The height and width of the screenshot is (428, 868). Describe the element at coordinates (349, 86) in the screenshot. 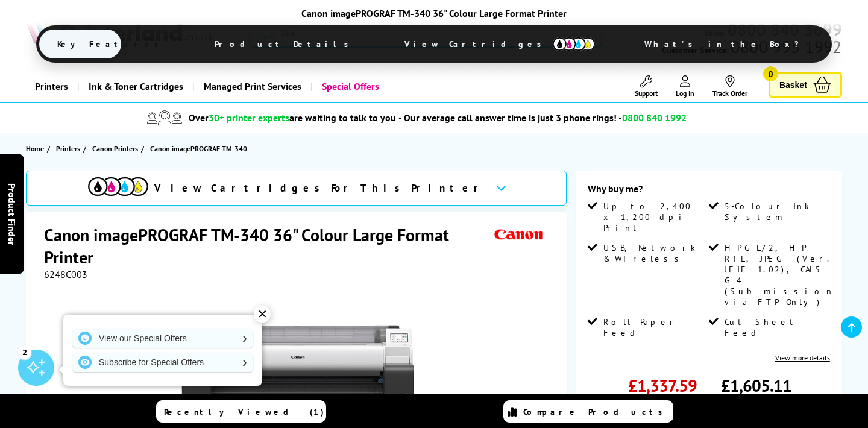

I see `a: Special Offers` at that location.